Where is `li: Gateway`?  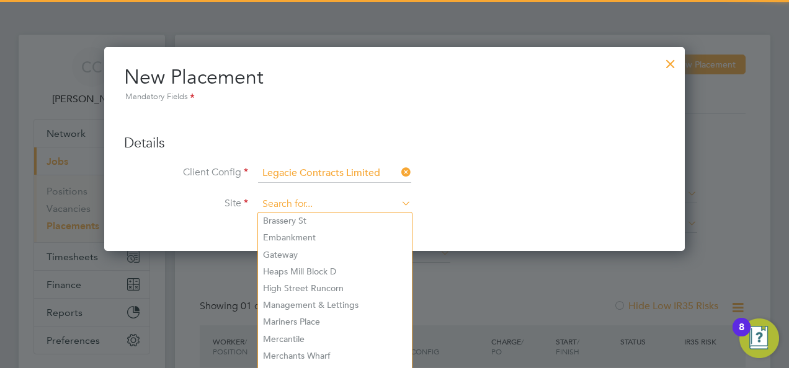
li: Gateway is located at coordinates (335, 255).